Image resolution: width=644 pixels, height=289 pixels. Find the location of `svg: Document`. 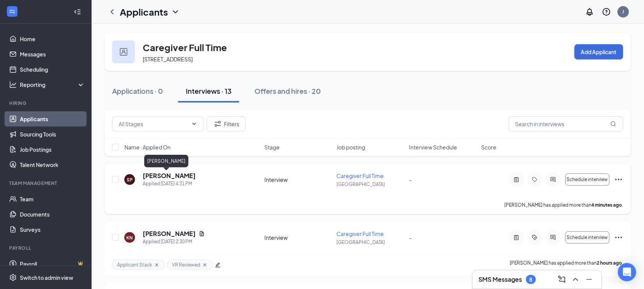

svg: Document is located at coordinates (202, 234).